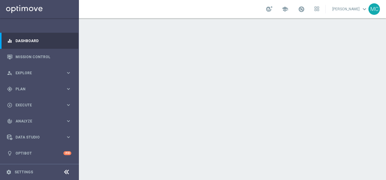  What do you see at coordinates (40, 89) in the screenshot?
I see `span: Plan` at bounding box center [40, 89].